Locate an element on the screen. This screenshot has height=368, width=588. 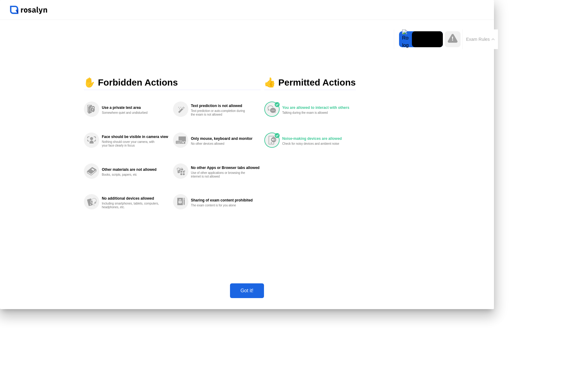
div: The exam content is for you alone is located at coordinates (220, 205).